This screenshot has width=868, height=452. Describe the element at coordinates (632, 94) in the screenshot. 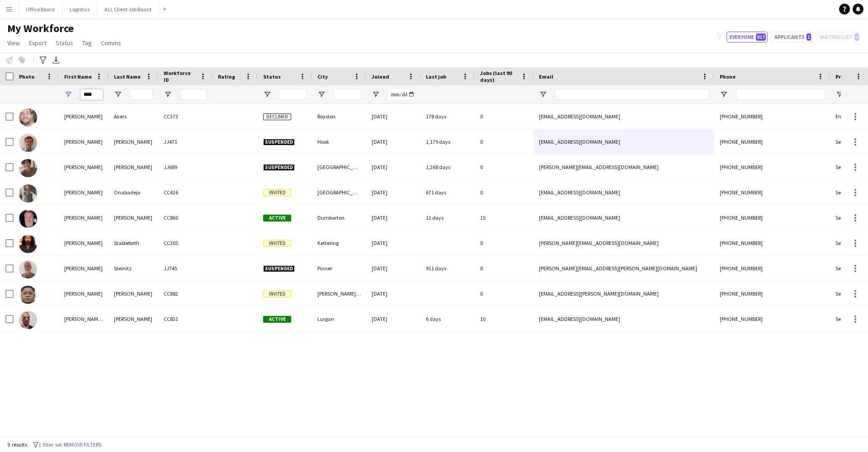

I see `input: Email Filter Input` at that location.